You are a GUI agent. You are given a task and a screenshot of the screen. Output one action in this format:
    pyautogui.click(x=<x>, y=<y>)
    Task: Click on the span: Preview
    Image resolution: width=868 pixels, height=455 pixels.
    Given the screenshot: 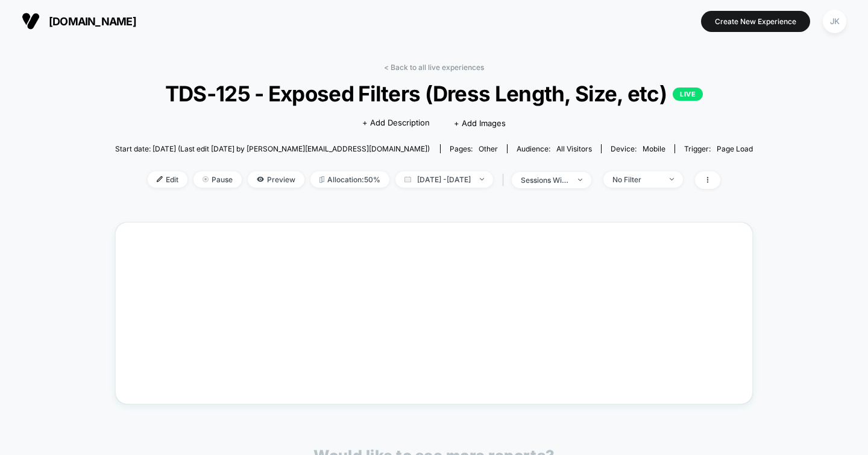 What is the action you would take?
    pyautogui.click(x=276, y=179)
    